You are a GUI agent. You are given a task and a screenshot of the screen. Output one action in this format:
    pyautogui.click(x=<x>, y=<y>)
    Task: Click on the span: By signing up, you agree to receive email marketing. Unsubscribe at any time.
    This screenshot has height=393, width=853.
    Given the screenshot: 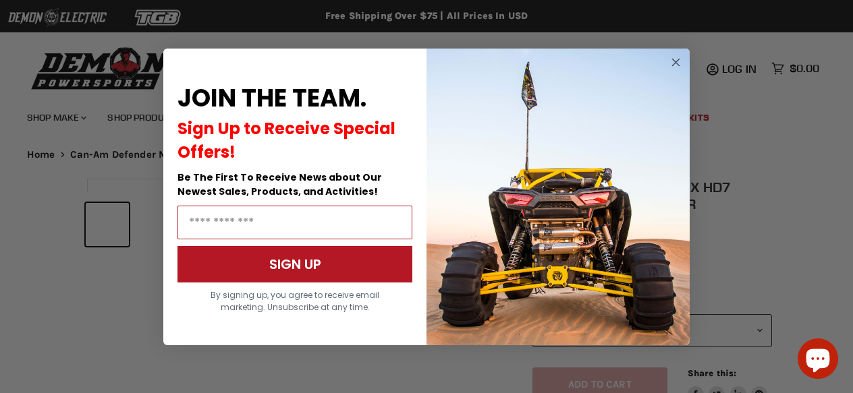 What is the action you would take?
    pyautogui.click(x=295, y=301)
    